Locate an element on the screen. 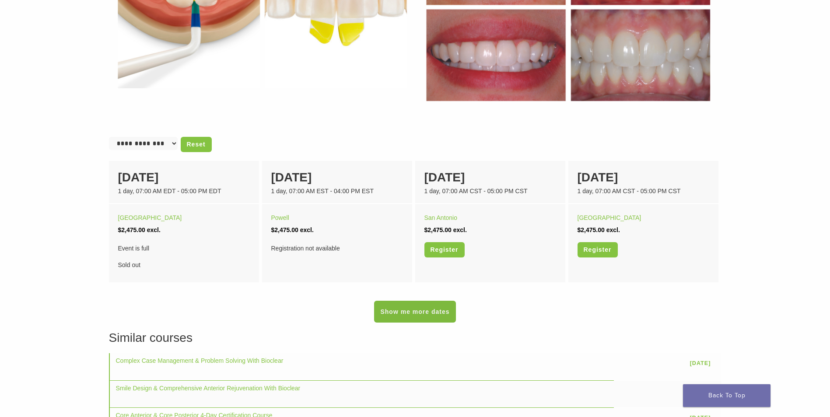 Image resolution: width=830 pixels, height=417 pixels. a: Show me more dates is located at coordinates (415, 312).